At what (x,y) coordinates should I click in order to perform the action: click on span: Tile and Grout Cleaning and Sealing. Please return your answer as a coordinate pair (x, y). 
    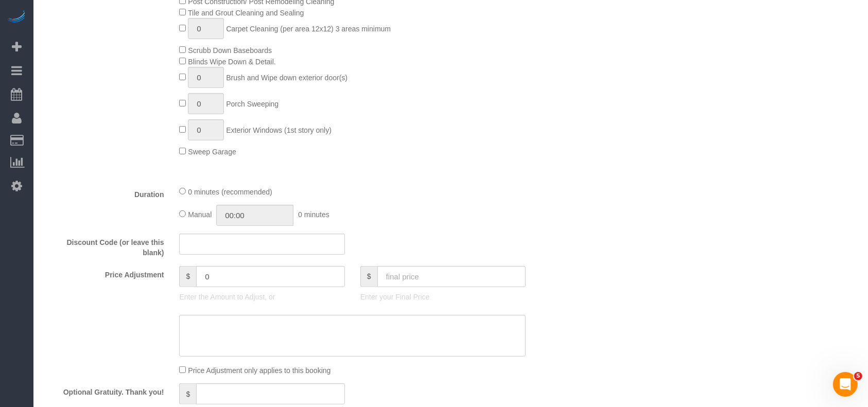
    Looking at the image, I should click on (246, 13).